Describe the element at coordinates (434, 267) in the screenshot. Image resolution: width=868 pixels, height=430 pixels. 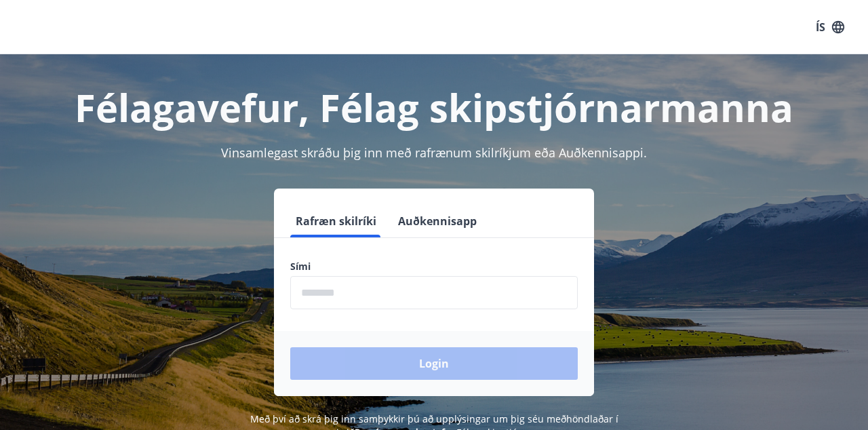
I see `label: Sími` at that location.